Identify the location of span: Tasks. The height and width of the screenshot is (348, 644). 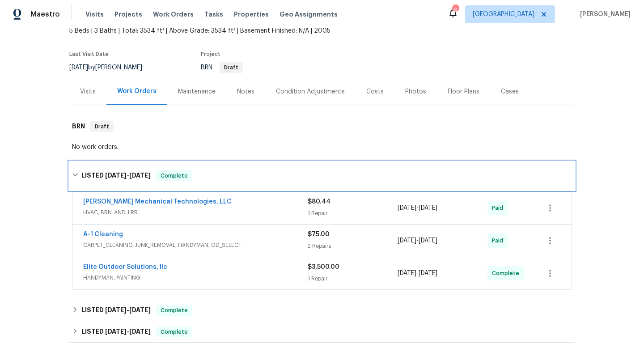
(214, 14).